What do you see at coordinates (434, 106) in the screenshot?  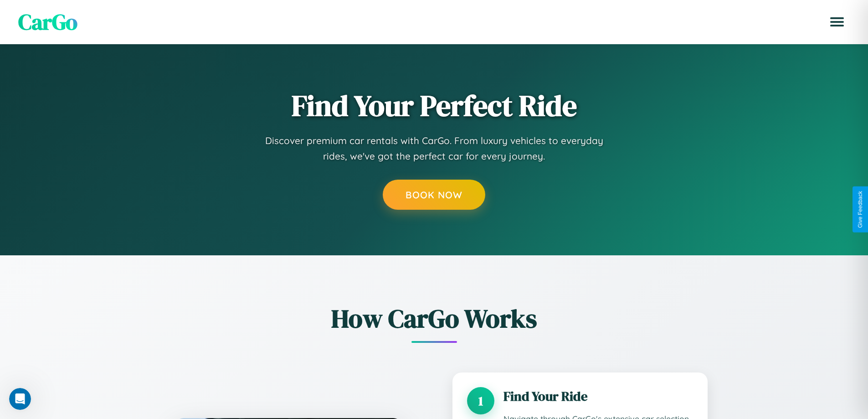 I see `h1: Find Your Perfect Ride` at bounding box center [434, 106].